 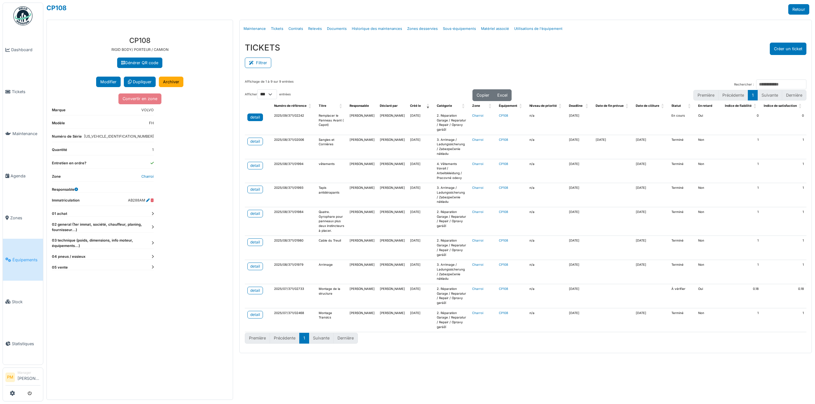 I want to click on span: Zones, so click(x=25, y=218).